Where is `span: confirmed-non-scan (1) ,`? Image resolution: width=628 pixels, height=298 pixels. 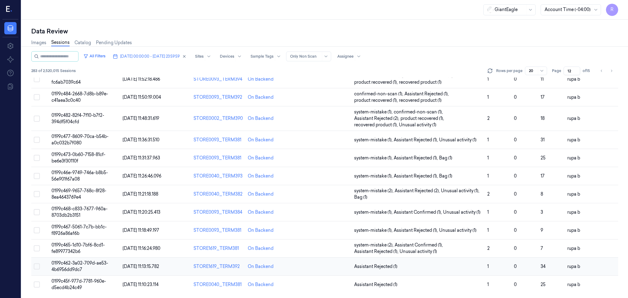 span: confirmed-non-scan (1) , is located at coordinates (419, 112).